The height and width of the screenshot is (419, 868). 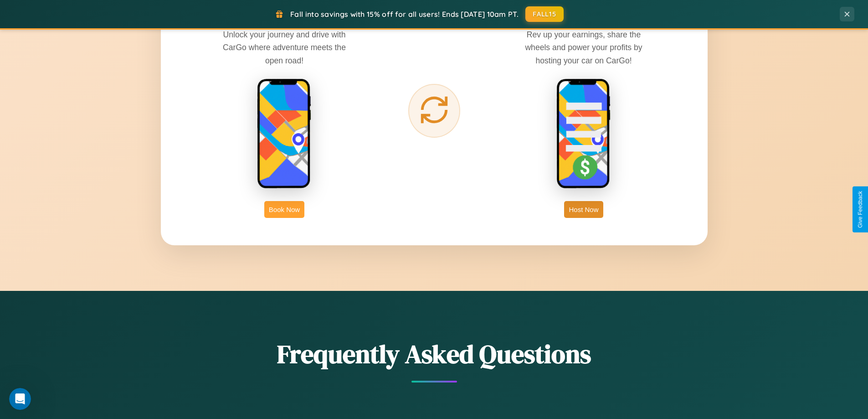 I want to click on img: rent phone, so click(x=284, y=134).